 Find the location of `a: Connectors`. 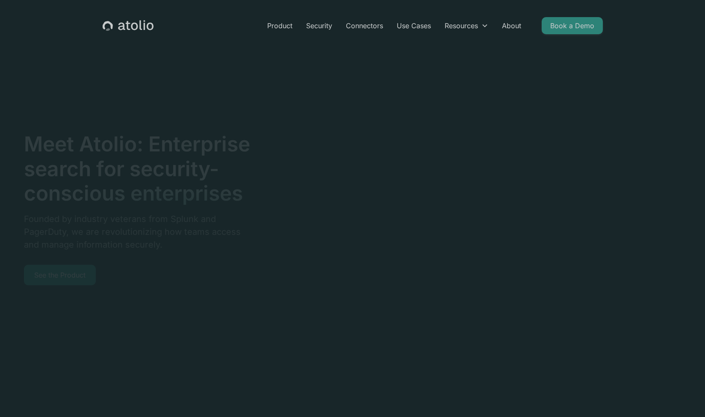

a: Connectors is located at coordinates (364, 26).